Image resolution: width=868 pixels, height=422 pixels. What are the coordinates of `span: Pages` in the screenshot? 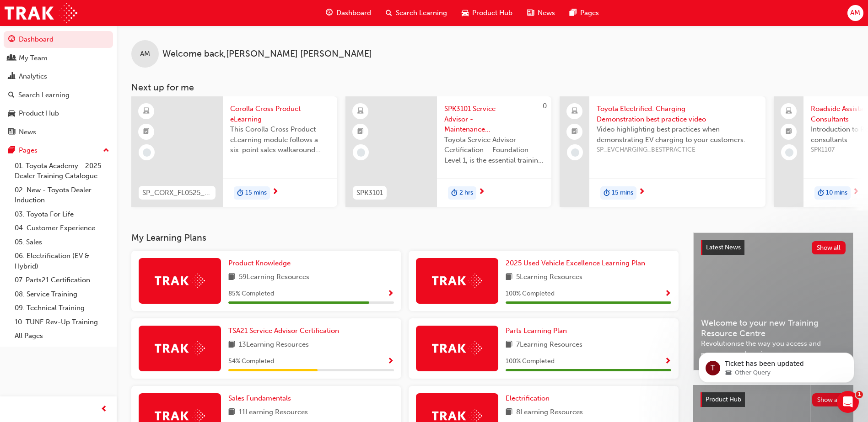 It's located at (589, 13).